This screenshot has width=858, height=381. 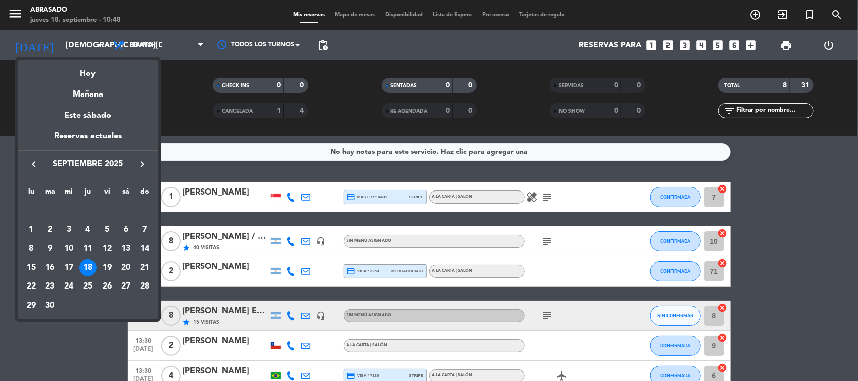 What do you see at coordinates (145, 268) in the screenshot?
I see `div: 21` at bounding box center [145, 268].